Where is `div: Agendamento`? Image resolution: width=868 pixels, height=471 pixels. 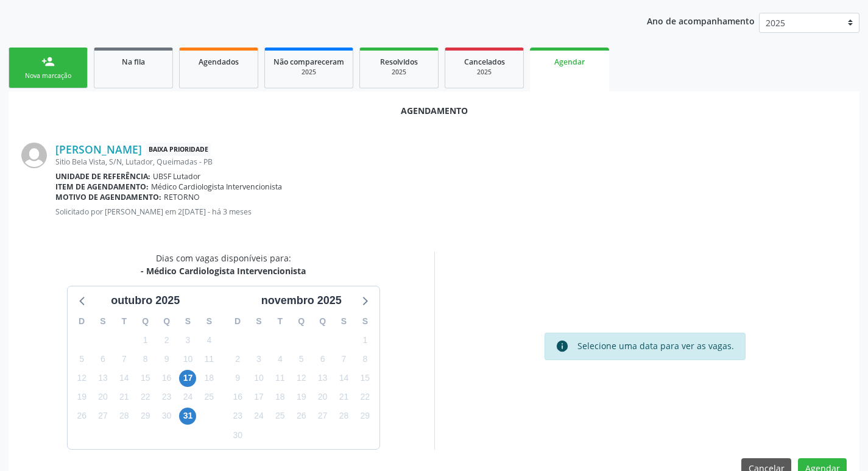
div: Agendamento is located at coordinates (434, 110).